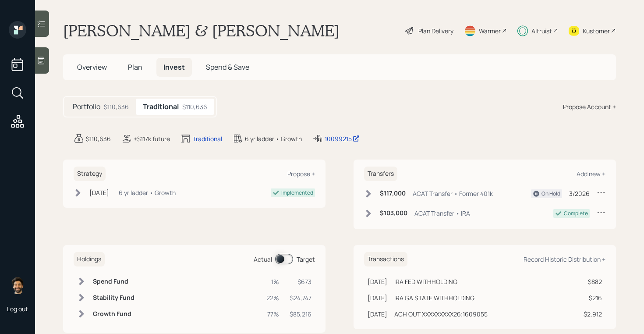  Describe the element at coordinates (592, 298) in the screenshot. I see `div: $216` at that location.